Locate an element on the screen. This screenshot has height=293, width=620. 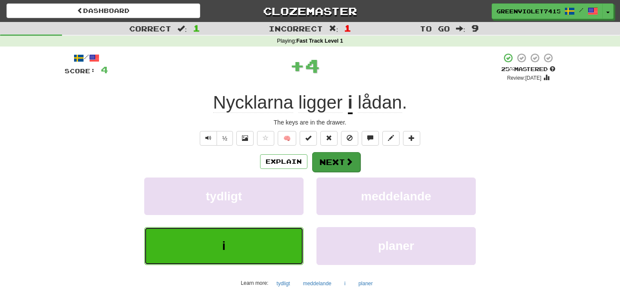
div: Text-to-speech controls is located at coordinates (215, 138).